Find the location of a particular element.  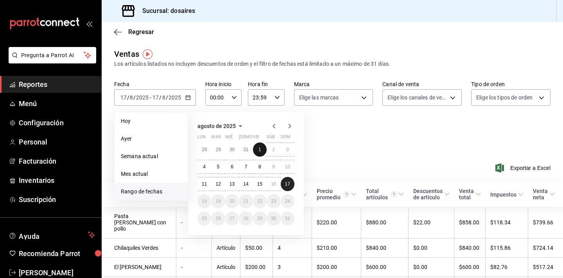

button: 26 de agosto de 2025 is located at coordinates (218, 218).